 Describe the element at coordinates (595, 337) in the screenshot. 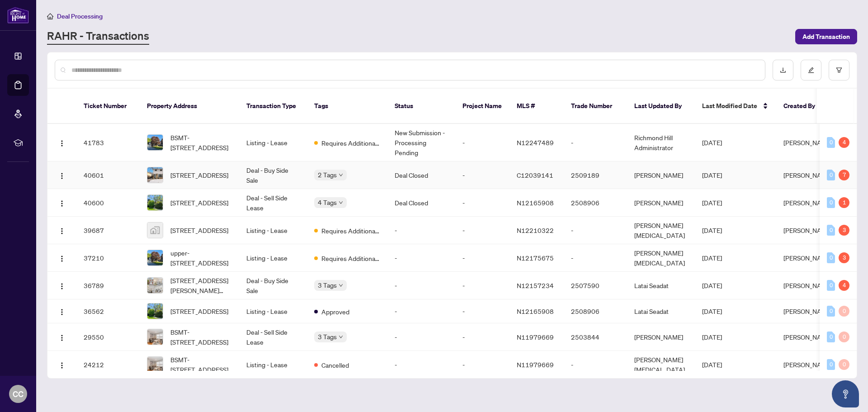

I see `td: 2503844` at that location.